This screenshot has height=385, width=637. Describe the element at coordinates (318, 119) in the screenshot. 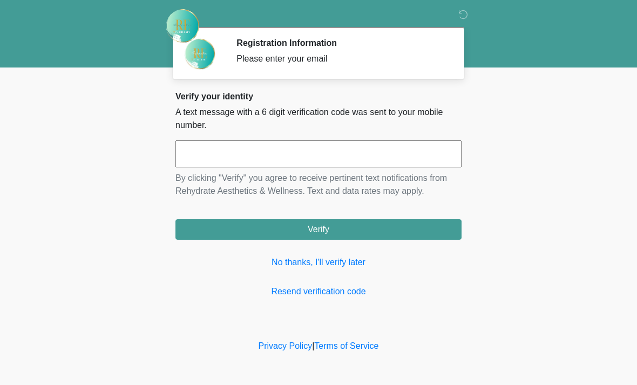

I see `p: A text message with a 6 digit verification code was sent to your mobile number.` at that location.